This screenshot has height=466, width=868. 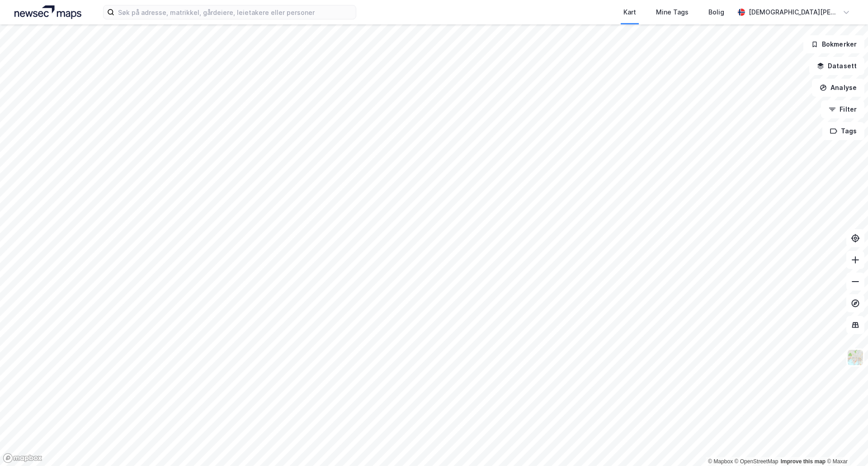 What do you see at coordinates (845, 444) in the screenshot?
I see `div: Kontrollprogram for chat` at bounding box center [845, 444].